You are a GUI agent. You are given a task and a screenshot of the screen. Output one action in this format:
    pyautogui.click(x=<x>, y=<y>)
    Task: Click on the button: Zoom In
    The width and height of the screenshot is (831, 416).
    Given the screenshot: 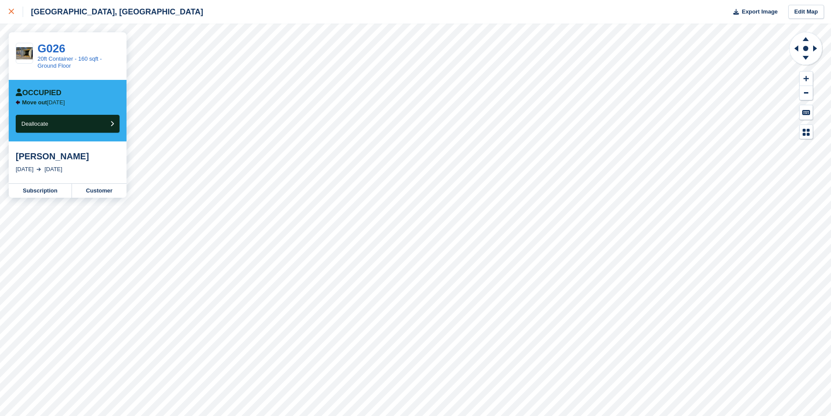 What is the action you would take?
    pyautogui.click(x=806, y=79)
    